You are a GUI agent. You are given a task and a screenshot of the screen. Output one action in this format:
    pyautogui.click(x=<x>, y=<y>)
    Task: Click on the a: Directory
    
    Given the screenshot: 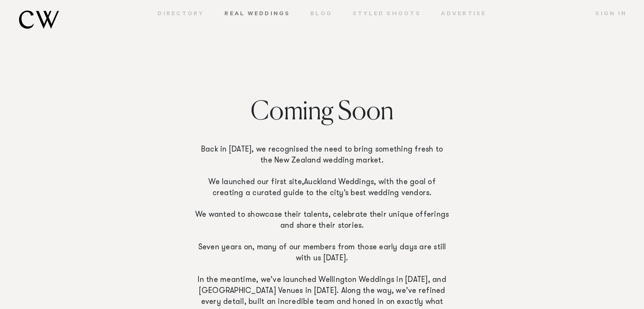 What is the action you would take?
    pyautogui.click(x=181, y=14)
    